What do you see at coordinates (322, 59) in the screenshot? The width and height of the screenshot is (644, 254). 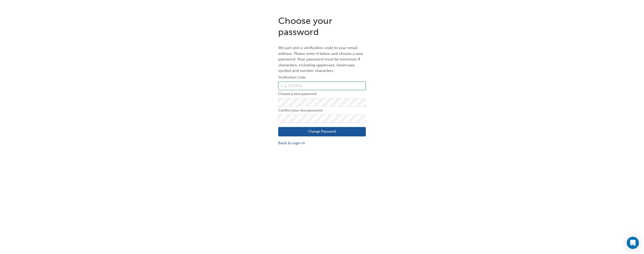 I see `p: We just sent a verification code to your email address. Please enter it below and choose a new pa...` at bounding box center [322, 59].